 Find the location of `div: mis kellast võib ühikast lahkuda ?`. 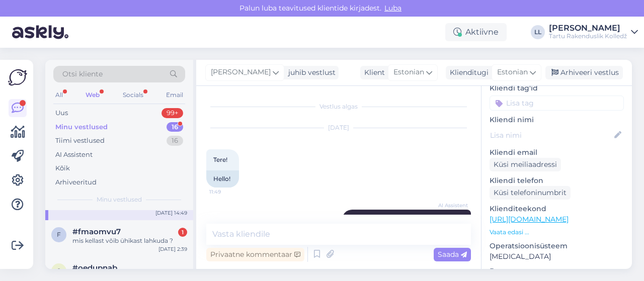

div: mis kellast võib ühikast lahkuda ? is located at coordinates (130, 241).